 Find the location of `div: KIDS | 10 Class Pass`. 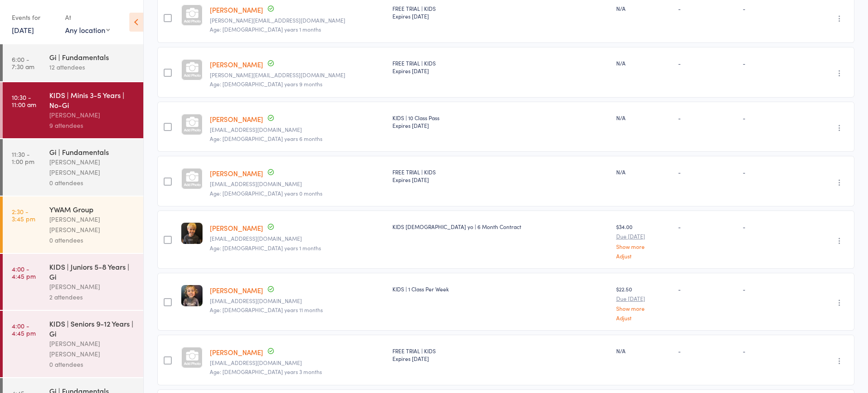

div: KIDS | 10 Class Pass is located at coordinates (500, 122).